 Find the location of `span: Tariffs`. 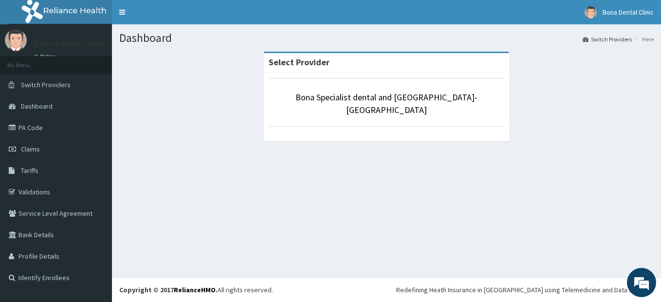

span: Tariffs is located at coordinates (30, 170).